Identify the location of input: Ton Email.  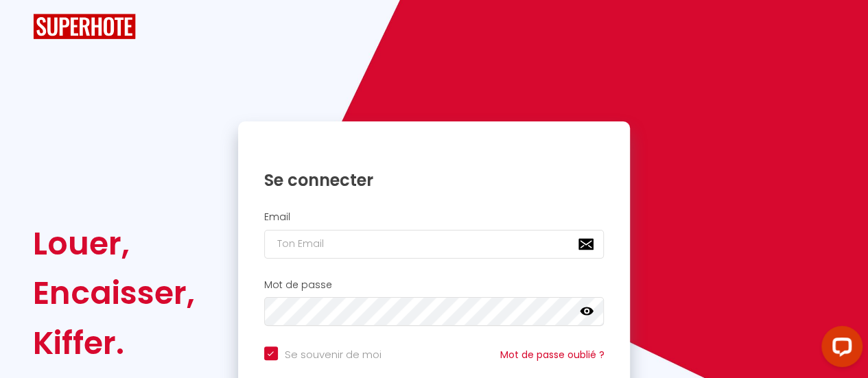
(434, 244).